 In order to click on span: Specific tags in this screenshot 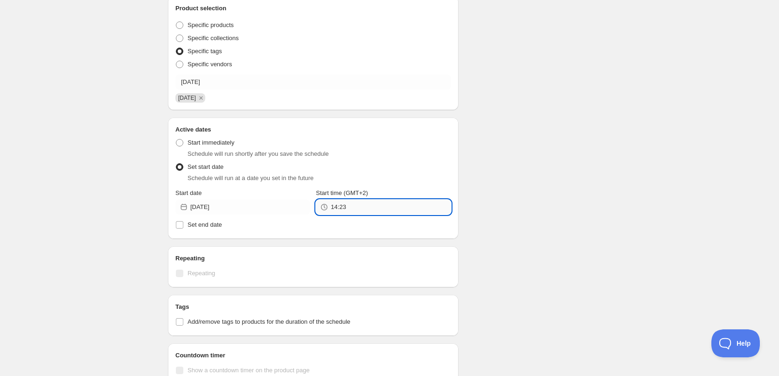, I will do `click(205, 51)`.